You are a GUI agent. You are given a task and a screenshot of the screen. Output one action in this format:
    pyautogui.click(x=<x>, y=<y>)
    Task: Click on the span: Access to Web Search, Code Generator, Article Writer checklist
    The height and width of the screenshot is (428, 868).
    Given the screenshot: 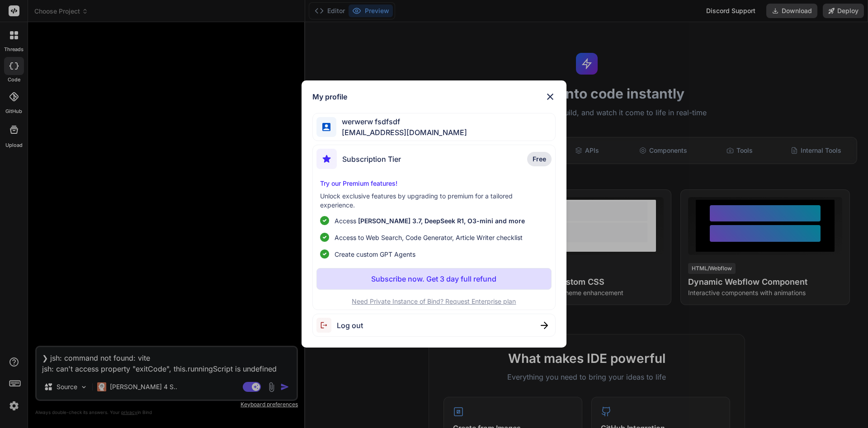 What is the action you would take?
    pyautogui.click(x=429, y=237)
    